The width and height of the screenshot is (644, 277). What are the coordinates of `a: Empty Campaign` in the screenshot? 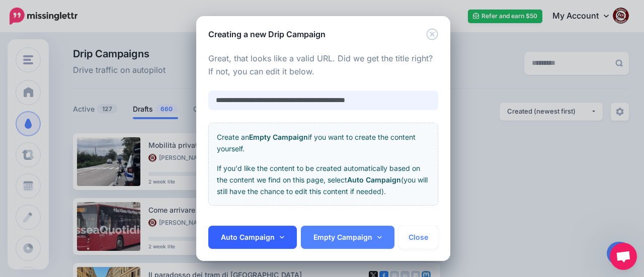 It's located at (348, 237).